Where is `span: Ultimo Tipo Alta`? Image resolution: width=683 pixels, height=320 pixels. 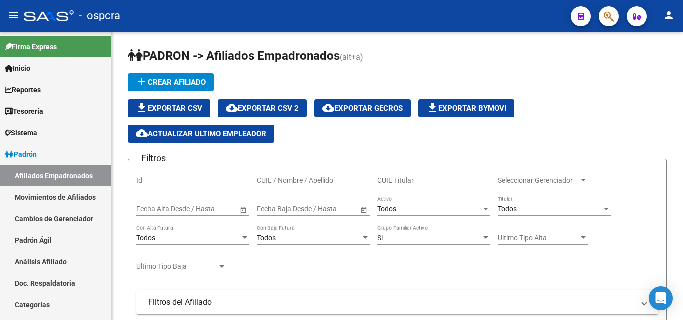 span: Ultimo Tipo Alta is located at coordinates (538, 238).